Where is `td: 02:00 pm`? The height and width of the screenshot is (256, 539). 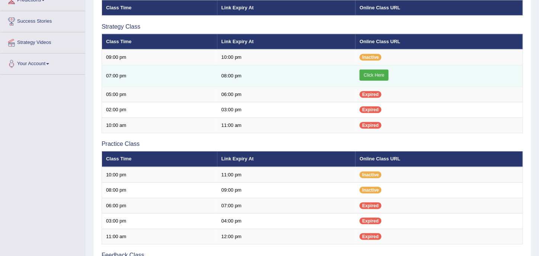 td: 02:00 pm is located at coordinates (160, 110).